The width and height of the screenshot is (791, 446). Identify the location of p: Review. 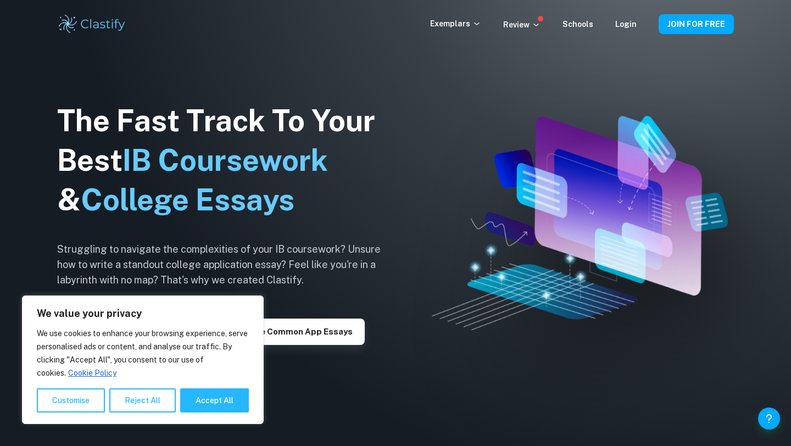
(522, 25).